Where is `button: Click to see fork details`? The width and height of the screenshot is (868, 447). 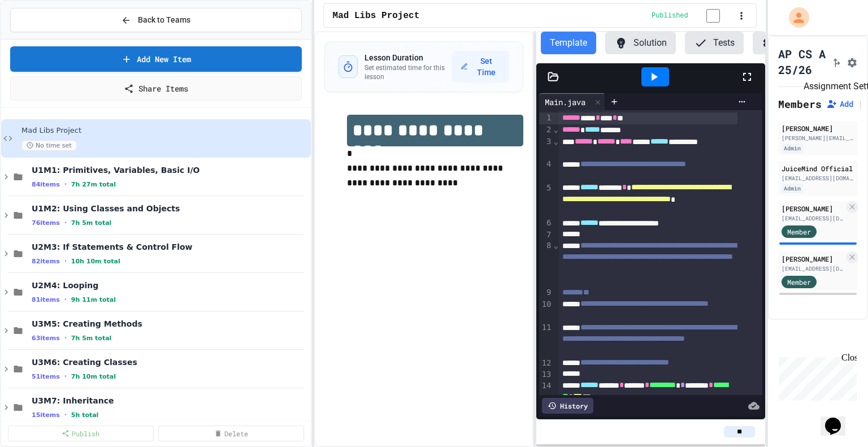 button: Click to see fork details is located at coordinates (836, 62).